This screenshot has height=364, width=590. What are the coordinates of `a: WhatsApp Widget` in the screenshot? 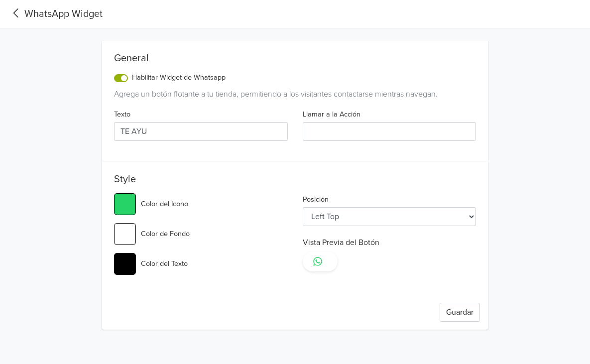 It's located at (55, 14).